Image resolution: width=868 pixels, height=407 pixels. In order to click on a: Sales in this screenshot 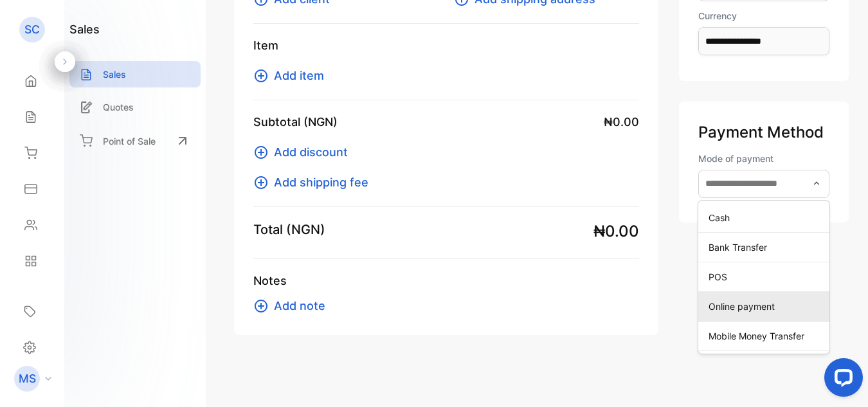, I will do `click(135, 74)`.